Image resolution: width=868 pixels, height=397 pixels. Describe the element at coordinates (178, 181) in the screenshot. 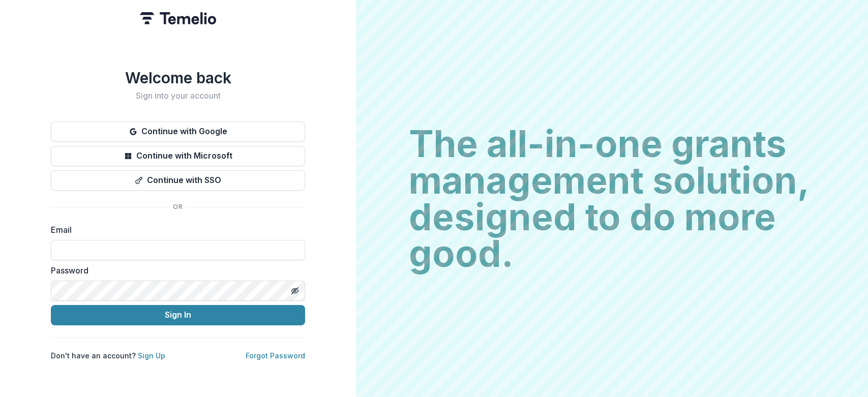

I see `button: Continue with SSO` at that location.